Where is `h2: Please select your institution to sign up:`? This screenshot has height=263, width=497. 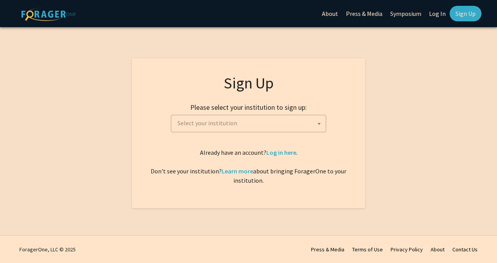
h2: Please select your institution to sign up: is located at coordinates (248, 108).